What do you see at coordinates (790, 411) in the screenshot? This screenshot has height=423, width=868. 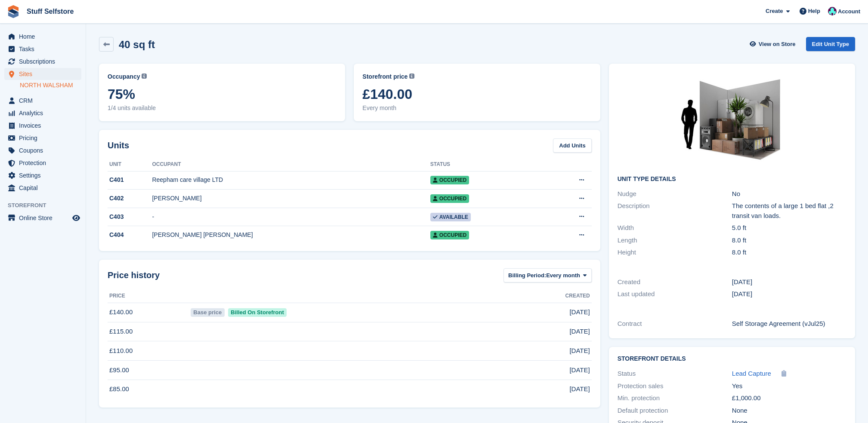 I see `div: None` at bounding box center [790, 411].